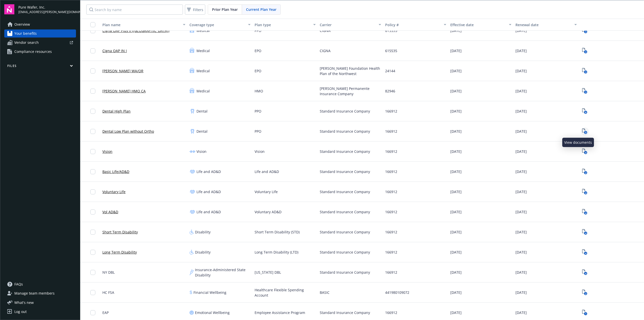  Describe the element at coordinates (220, 25) in the screenshot. I see `button: Coverage type` at that location.